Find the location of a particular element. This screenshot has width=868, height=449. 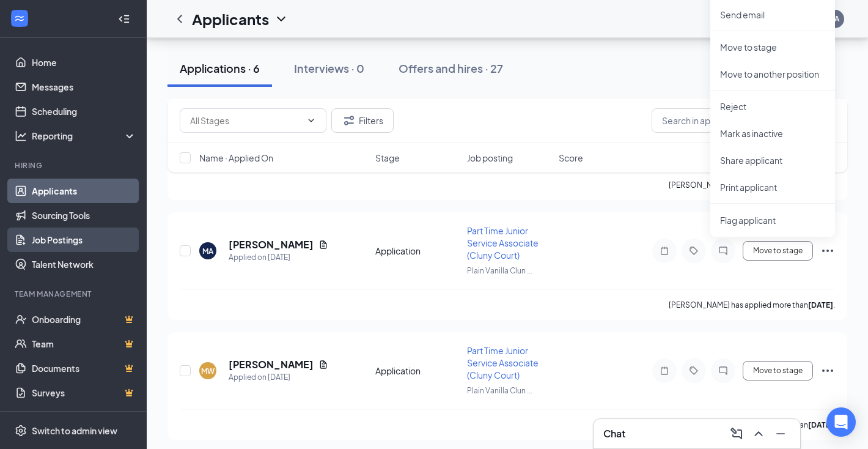

div: Applications · 6 is located at coordinates (219, 68).